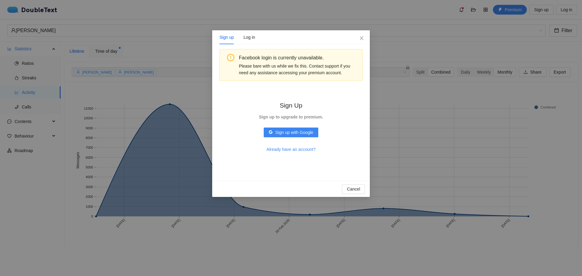 This screenshot has height=276, width=582. What do you see at coordinates (291, 105) in the screenshot?
I see `h2: Sign Up` at bounding box center [291, 105].